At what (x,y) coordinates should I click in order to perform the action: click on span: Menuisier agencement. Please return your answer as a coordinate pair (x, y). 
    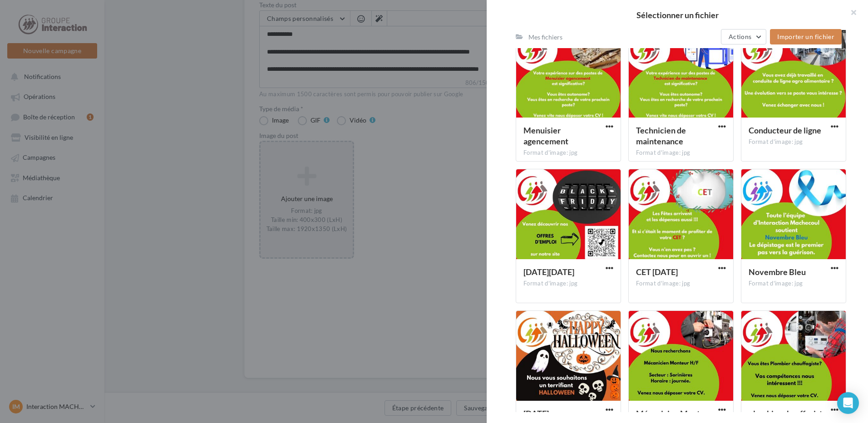
    Looking at the image, I should click on (546, 136).